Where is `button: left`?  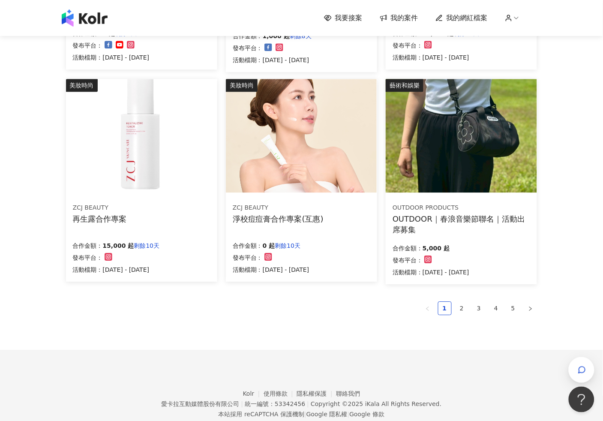 button: left is located at coordinates (427, 308).